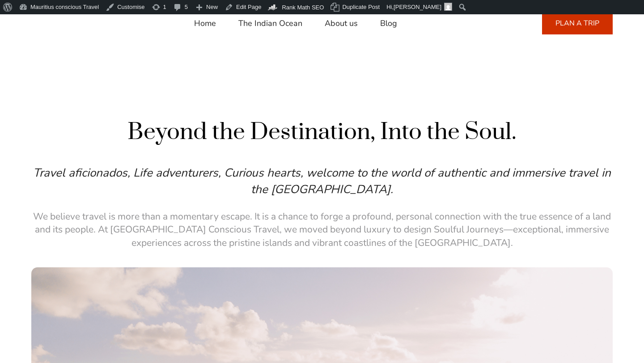  What do you see at coordinates (322, 132) in the screenshot?
I see `h1: Beyond the Destination, Into the Soul.` at bounding box center [322, 132].